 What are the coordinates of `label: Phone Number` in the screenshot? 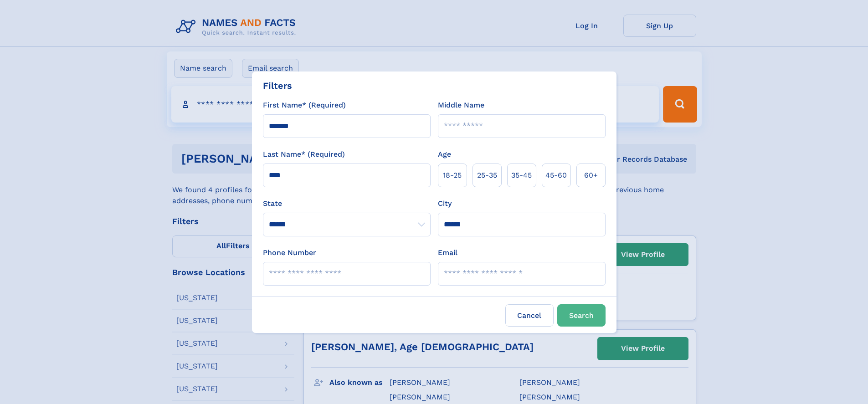 It's located at (289, 253).